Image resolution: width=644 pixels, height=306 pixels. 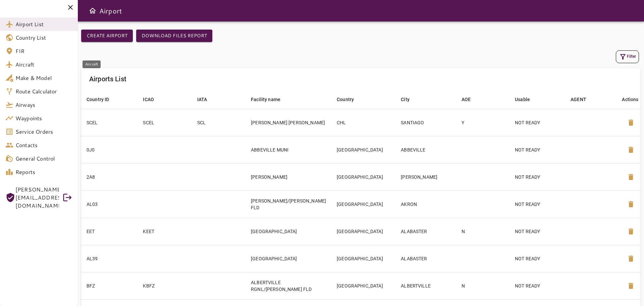 What do you see at coordinates (363, 122) in the screenshot?
I see `td: CHL` at bounding box center [363, 122].